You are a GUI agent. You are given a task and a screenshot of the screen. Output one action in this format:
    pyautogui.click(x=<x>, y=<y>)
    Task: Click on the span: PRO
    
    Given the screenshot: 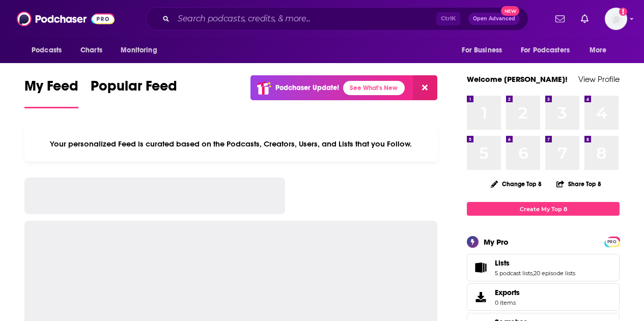 What is the action you would take?
    pyautogui.click(x=612, y=242)
    